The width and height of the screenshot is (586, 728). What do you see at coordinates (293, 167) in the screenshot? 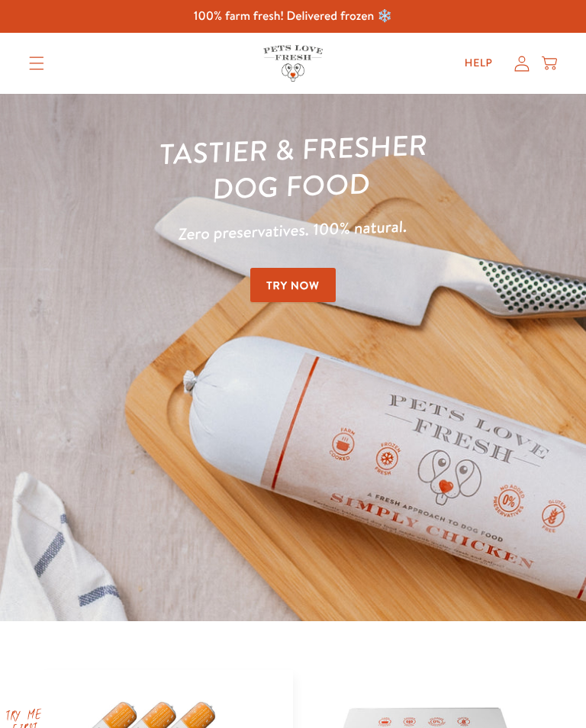
I see `h1: Tastier & fresher dog food` at bounding box center [293, 167].